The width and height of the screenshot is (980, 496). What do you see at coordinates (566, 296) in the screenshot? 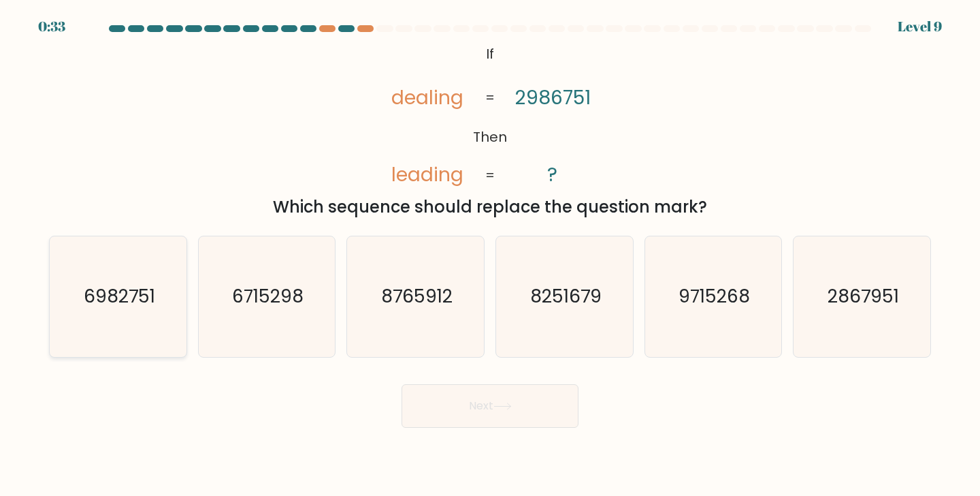
I see `text: 8251679` at bounding box center [566, 296].